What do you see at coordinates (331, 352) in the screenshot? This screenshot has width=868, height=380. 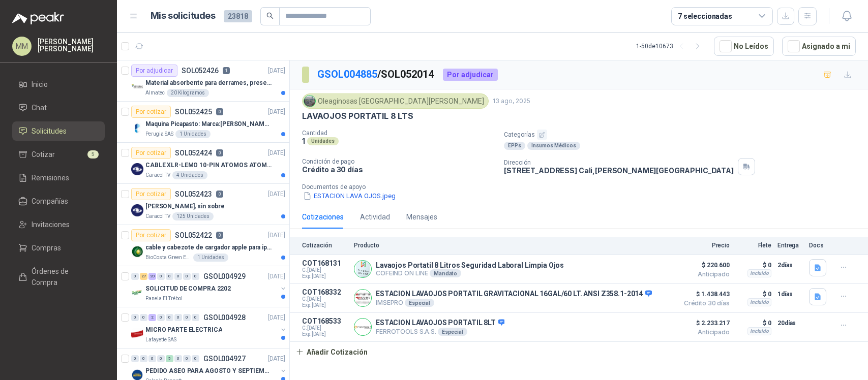 I see `button: Añadir Cotización` at bounding box center [331, 352].